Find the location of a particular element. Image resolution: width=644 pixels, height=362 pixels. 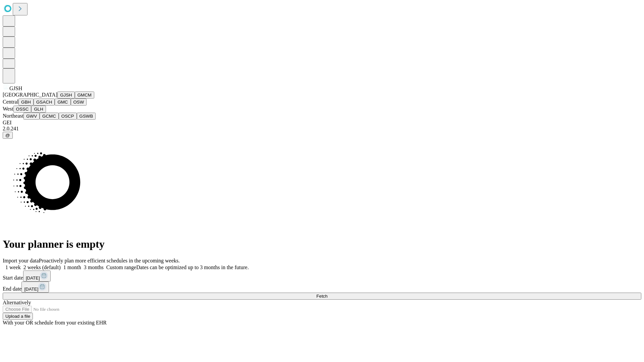

div: 2.0.241 is located at coordinates (322, 129).